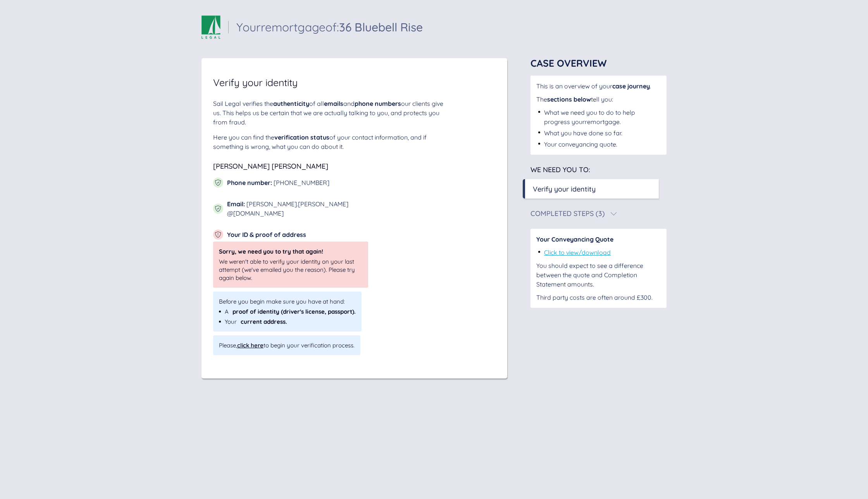 The height and width of the screenshot is (499, 868). I want to click on div: What you have done so far., so click(583, 133).